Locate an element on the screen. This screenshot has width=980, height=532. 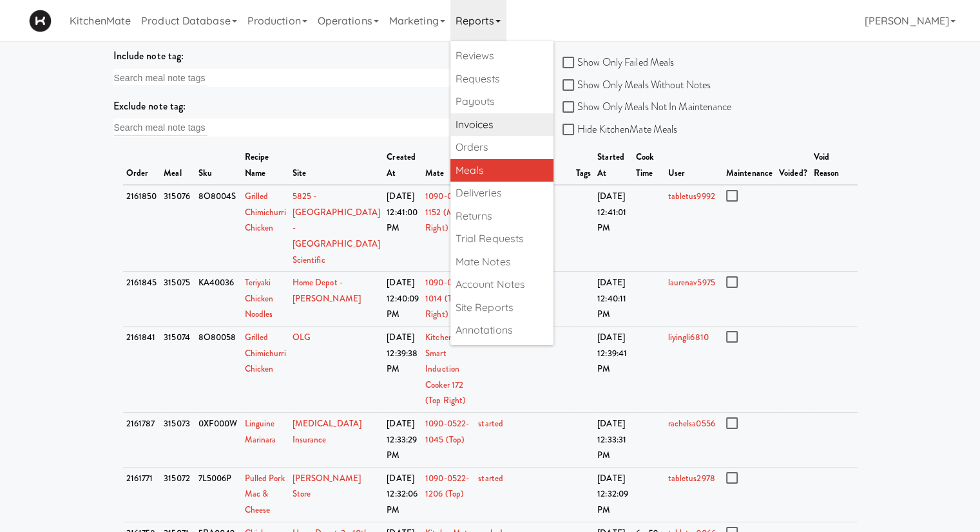
th: Created At is located at coordinates (403, 165).